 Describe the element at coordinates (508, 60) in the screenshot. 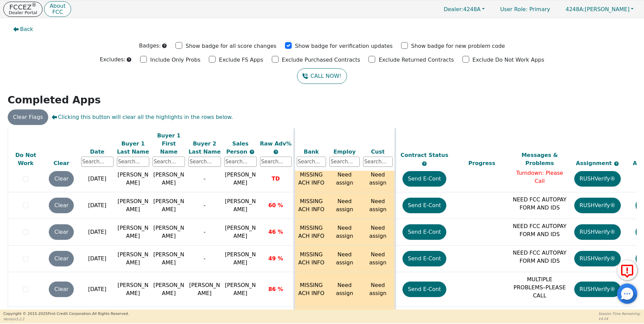

I see `p: Exclude Do Not Work Apps` at that location.